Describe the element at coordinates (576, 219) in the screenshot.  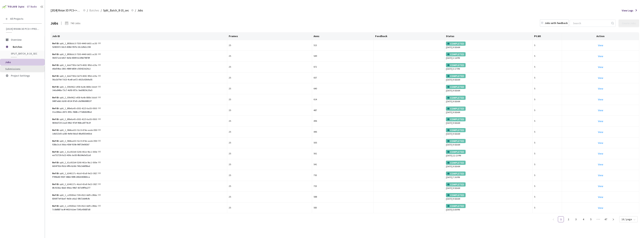
I see `a: 3` at that location.